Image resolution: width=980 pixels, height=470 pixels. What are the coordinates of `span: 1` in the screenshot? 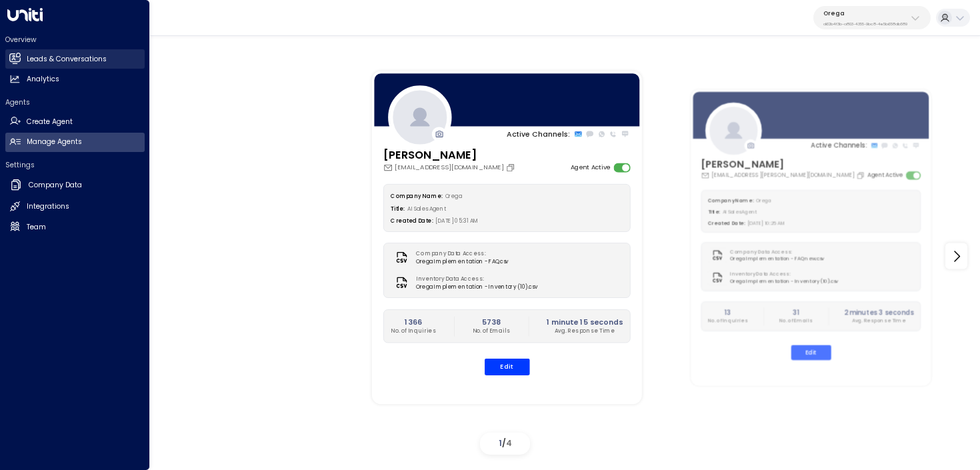 It's located at (500, 443).